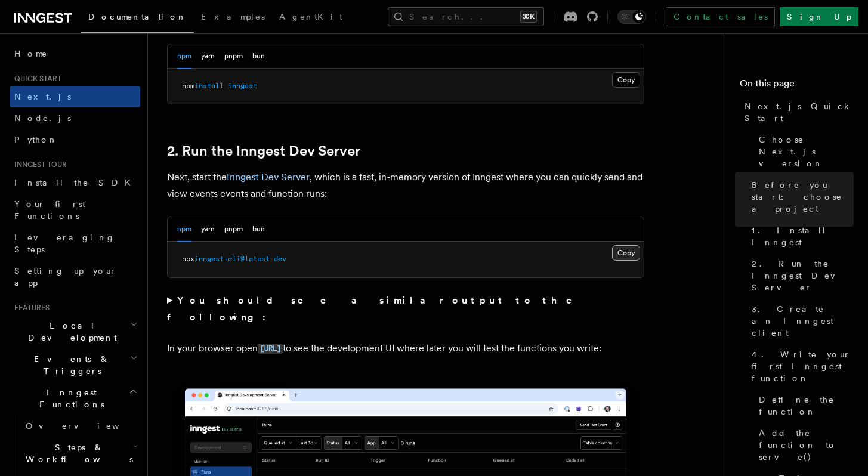 The image size is (868, 476). What do you see at coordinates (280, 259) in the screenshot?
I see `span: dev` at bounding box center [280, 259].